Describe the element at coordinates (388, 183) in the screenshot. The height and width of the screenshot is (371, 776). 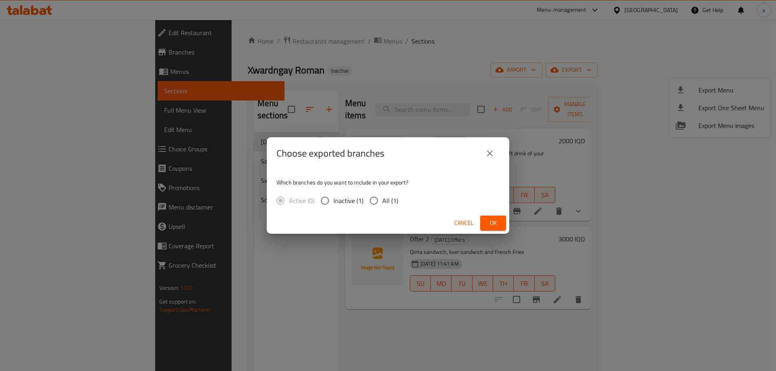
I see `p: Which branches do you want to include in your export?` at that location.